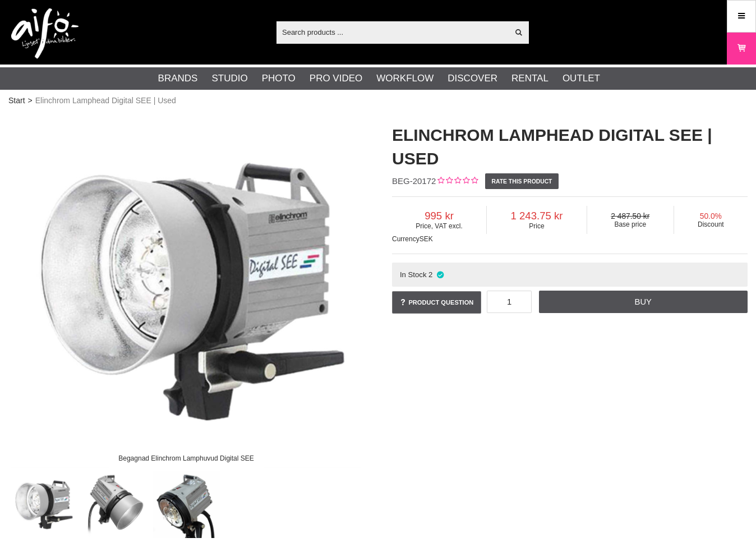 This screenshot has height=547, width=756. What do you see at coordinates (643, 302) in the screenshot?
I see `a: Buy` at bounding box center [643, 302].